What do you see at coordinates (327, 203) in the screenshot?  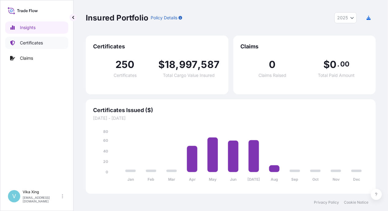 I see `p: Privacy Policy` at bounding box center [327, 203].